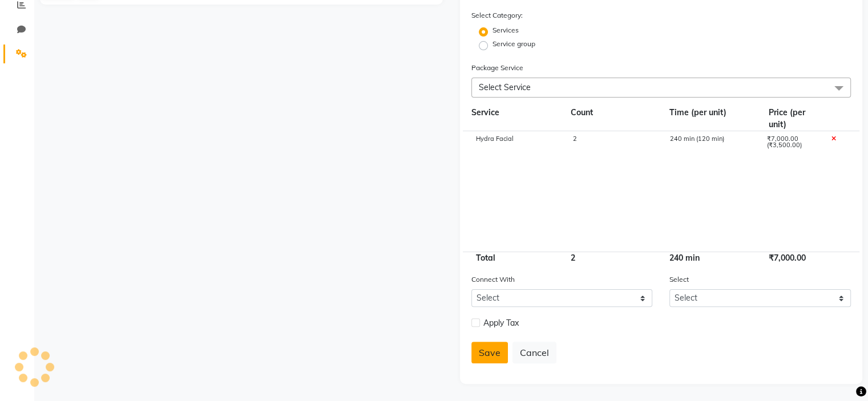 Image resolution: width=868 pixels, height=401 pixels. What do you see at coordinates (514, 44) in the screenshot?
I see `label: Service group` at bounding box center [514, 44].